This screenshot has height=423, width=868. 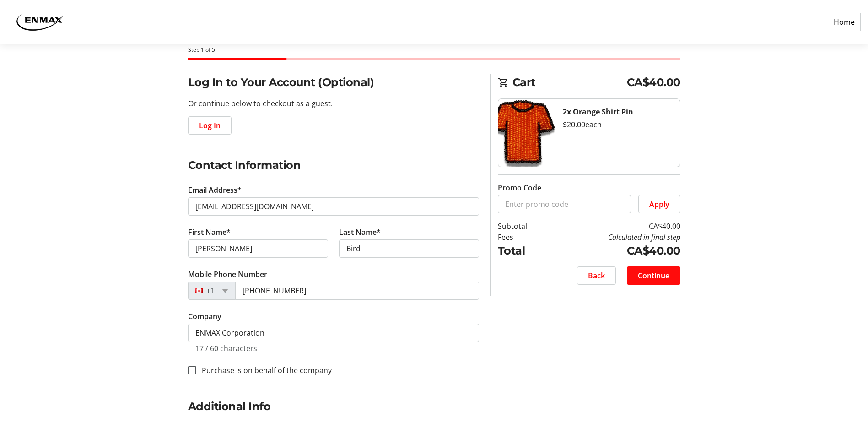 What do you see at coordinates (228, 274) in the screenshot?
I see `label: Mobile Phone Number` at bounding box center [228, 274].